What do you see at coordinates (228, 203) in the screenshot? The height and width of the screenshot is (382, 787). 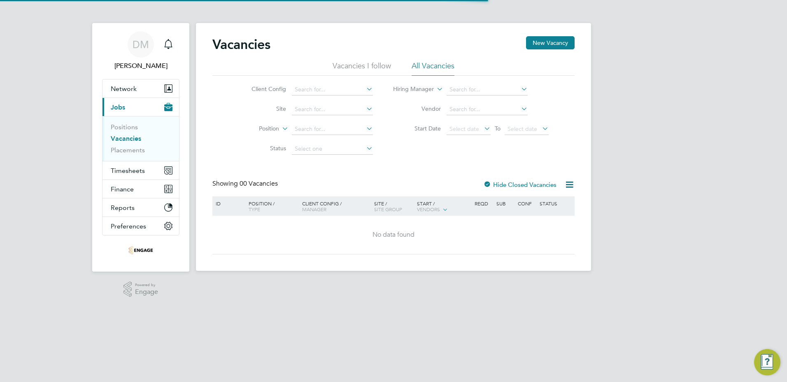 I see `div: ID` at bounding box center [228, 203].